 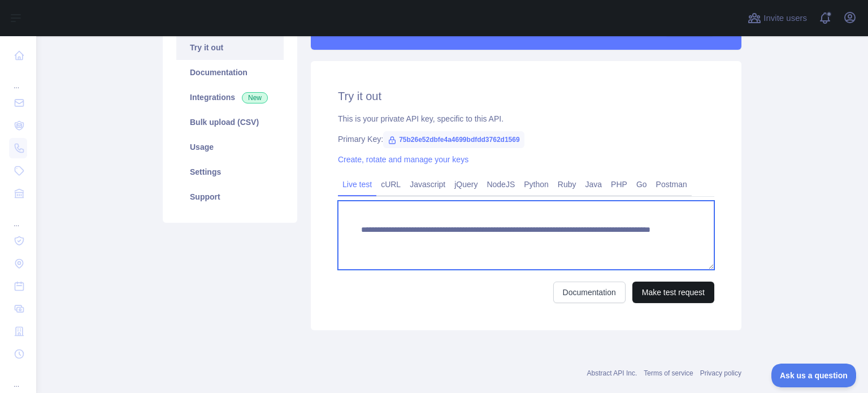 I want to click on span: 75b26e52dbfe4a4699bdfdd3762d1569, so click(x=453, y=140).